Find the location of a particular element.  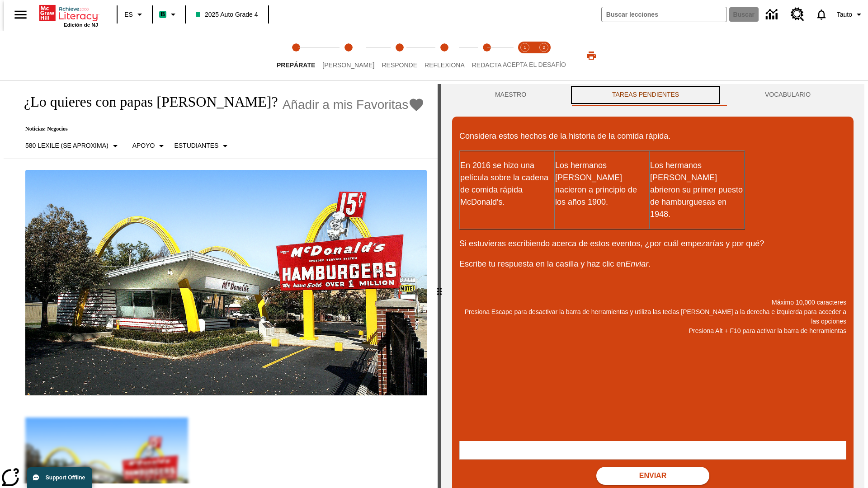

img: Uno de los primeros locales de McDonald's, con el icónico letrero rojo y los arcos amarillos. is located at coordinates (226, 282).